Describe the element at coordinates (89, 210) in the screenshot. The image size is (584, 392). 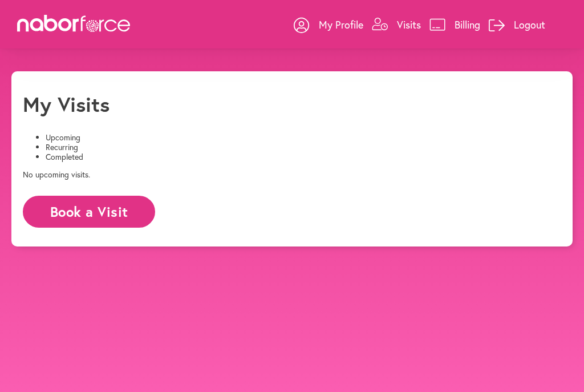
I see `a: Book a Visit` at that location.